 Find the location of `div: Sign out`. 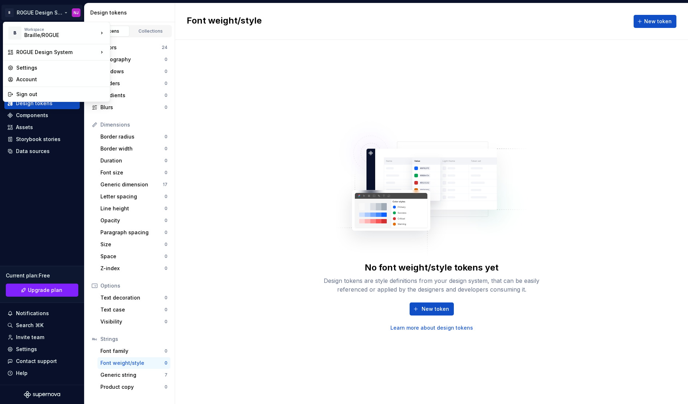

div: Sign out is located at coordinates (61, 94).